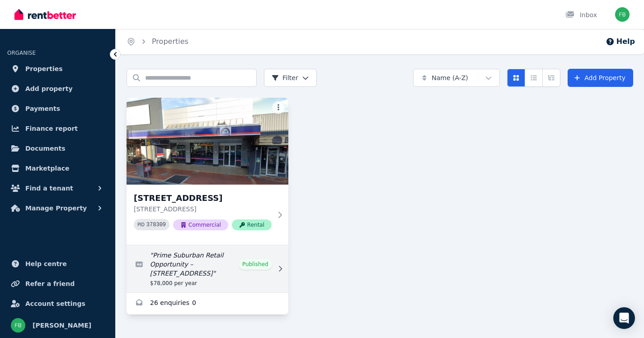 Image resolution: width=644 pixels, height=338 pixels. What do you see at coordinates (56, 209) in the screenshot?
I see `span: Manage Property` at bounding box center [56, 209].